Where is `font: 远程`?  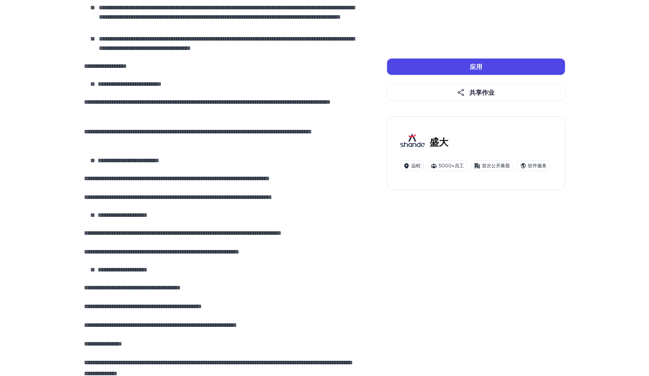 font: 远程 is located at coordinates (416, 166).